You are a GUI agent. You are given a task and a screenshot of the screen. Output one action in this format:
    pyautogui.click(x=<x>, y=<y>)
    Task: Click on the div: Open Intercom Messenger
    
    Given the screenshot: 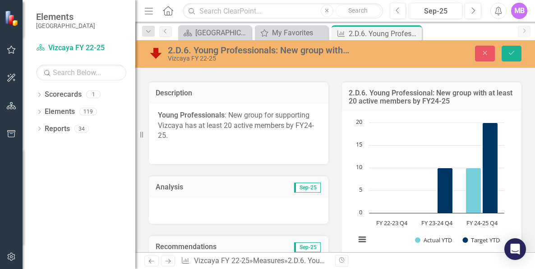 What is the action you would take?
    pyautogui.click(x=515, y=249)
    